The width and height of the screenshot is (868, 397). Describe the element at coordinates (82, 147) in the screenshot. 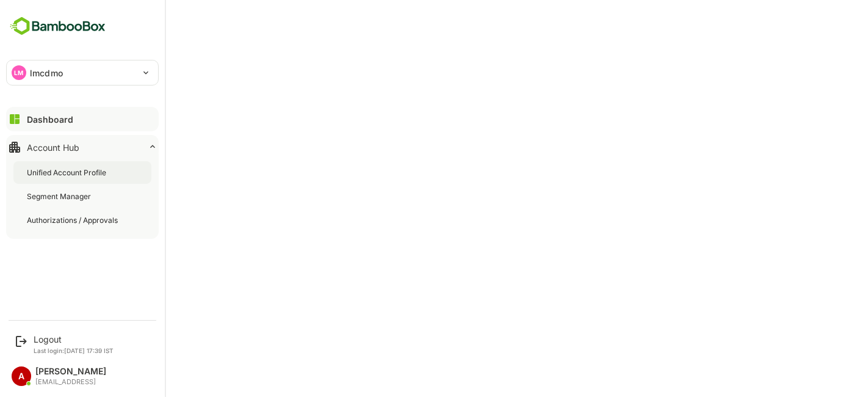

I see `button: Account Hub` at that location.